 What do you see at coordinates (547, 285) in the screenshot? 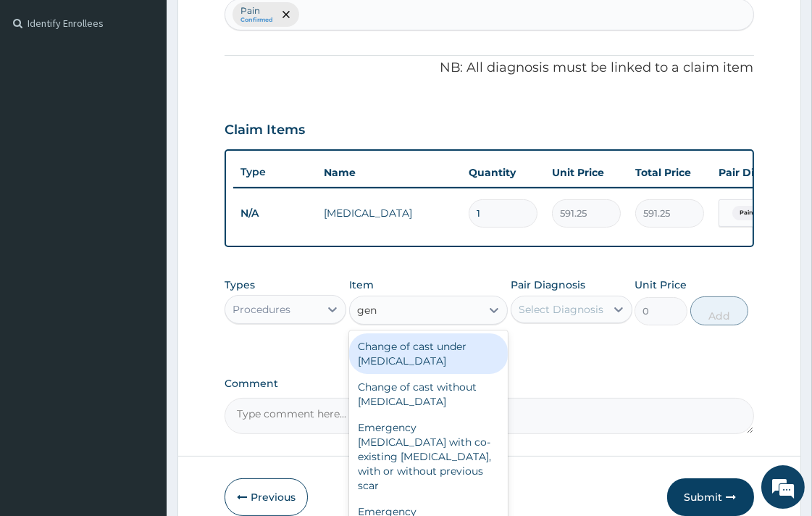
I see `label: Pair Diagnosis` at bounding box center [547, 285].